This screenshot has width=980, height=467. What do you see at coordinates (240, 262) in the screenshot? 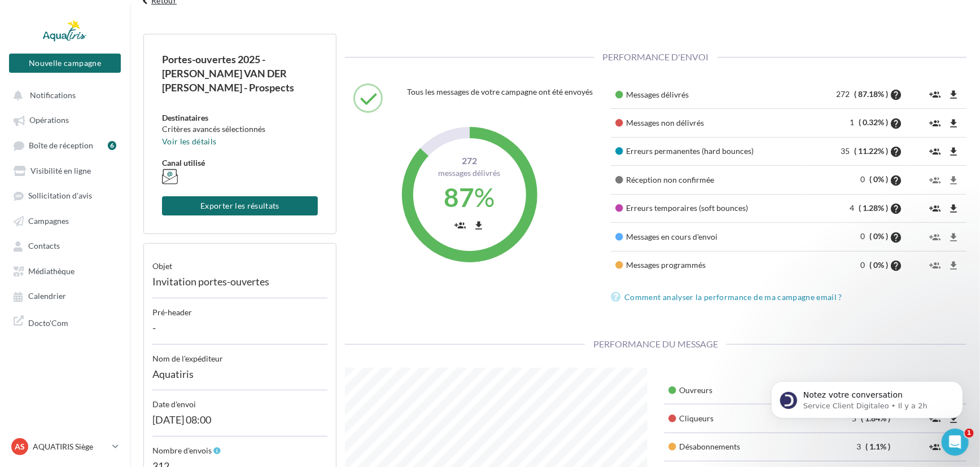
I see `div: objet` at bounding box center [240, 262].